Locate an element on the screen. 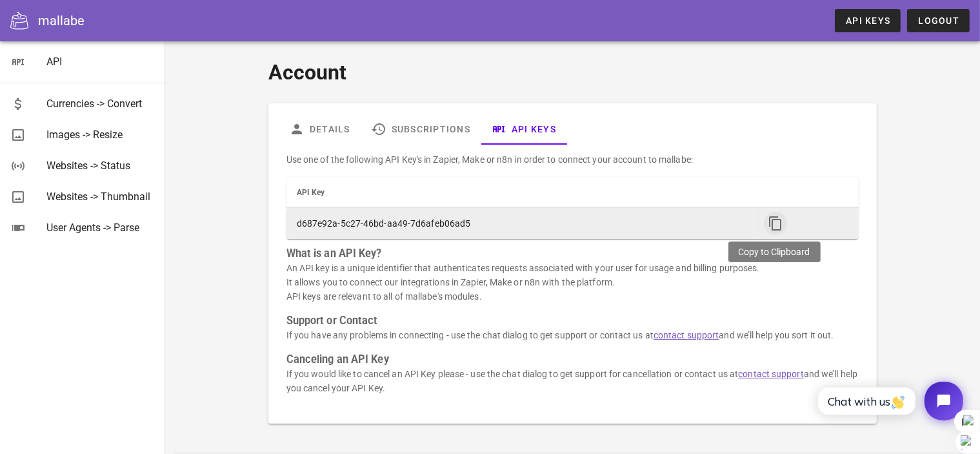 This screenshot has width=980, height=454. span: Chat with us is located at coordinates (63, 30).